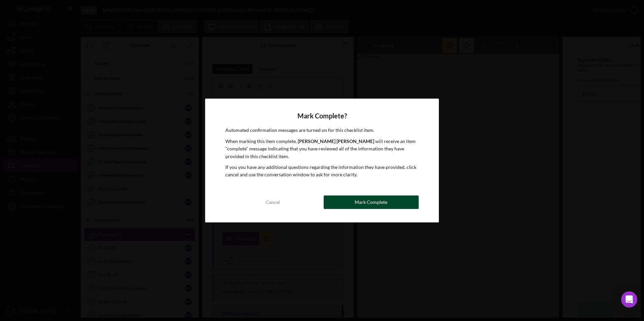  What do you see at coordinates (371, 202) in the screenshot?
I see `div: Mark Complete` at bounding box center [371, 202].